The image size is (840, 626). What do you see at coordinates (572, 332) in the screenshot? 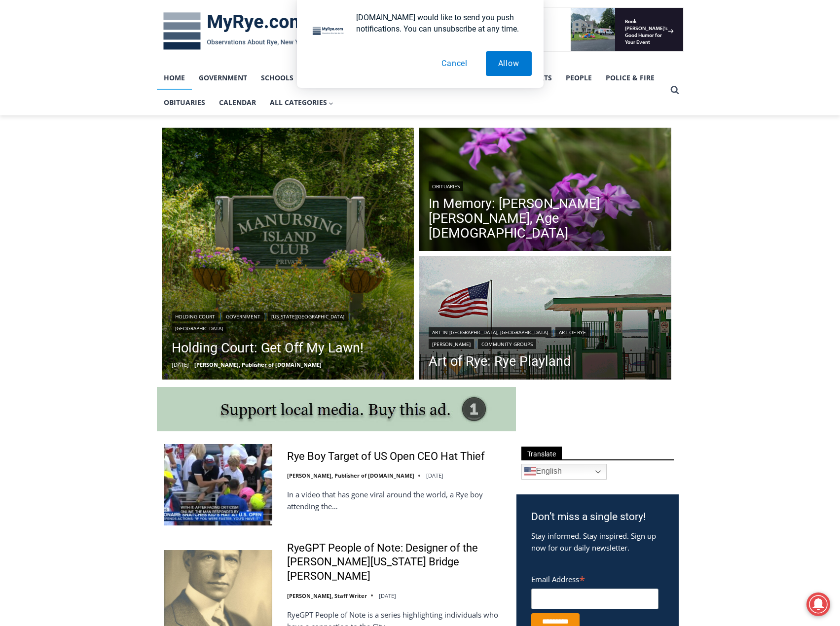
I see `a: Art of Rye` at bounding box center [572, 332].